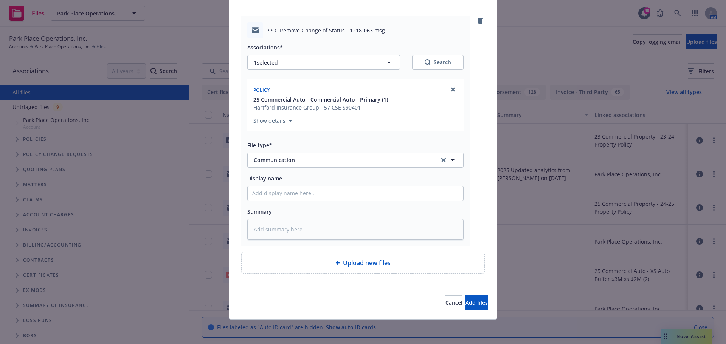  What do you see at coordinates (266, 62) in the screenshot?
I see `span: 1 selected` at bounding box center [266, 62].